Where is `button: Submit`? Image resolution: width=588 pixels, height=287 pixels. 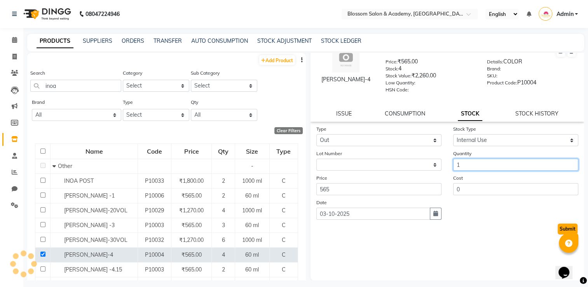
button: Submit is located at coordinates (568, 229).